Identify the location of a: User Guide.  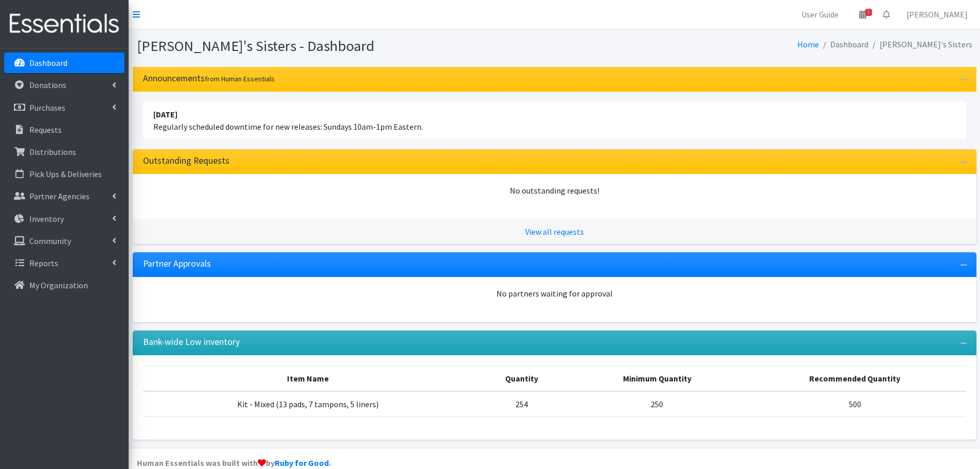
(820, 15).